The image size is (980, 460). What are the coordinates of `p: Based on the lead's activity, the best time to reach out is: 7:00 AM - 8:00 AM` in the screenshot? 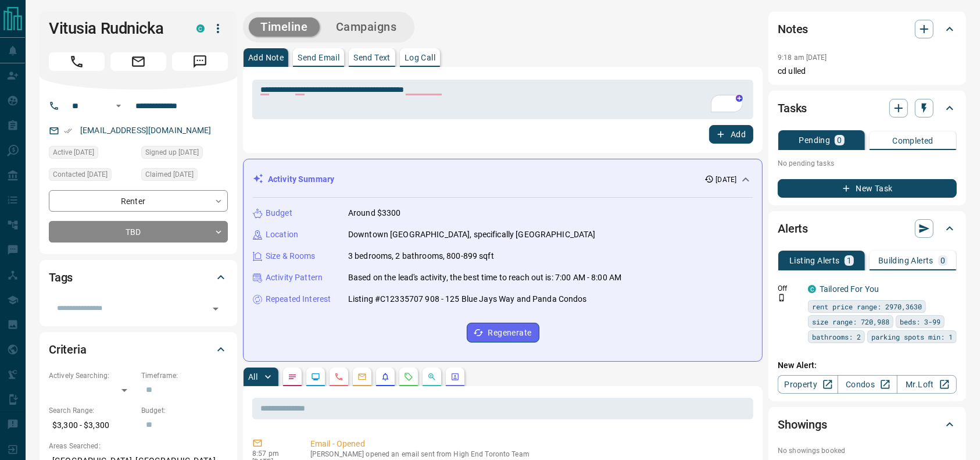 It's located at (485, 278).